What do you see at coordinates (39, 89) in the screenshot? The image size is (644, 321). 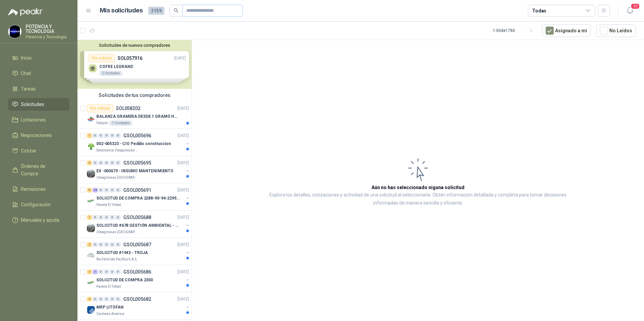 I see `a: Tareas` at bounding box center [39, 89].